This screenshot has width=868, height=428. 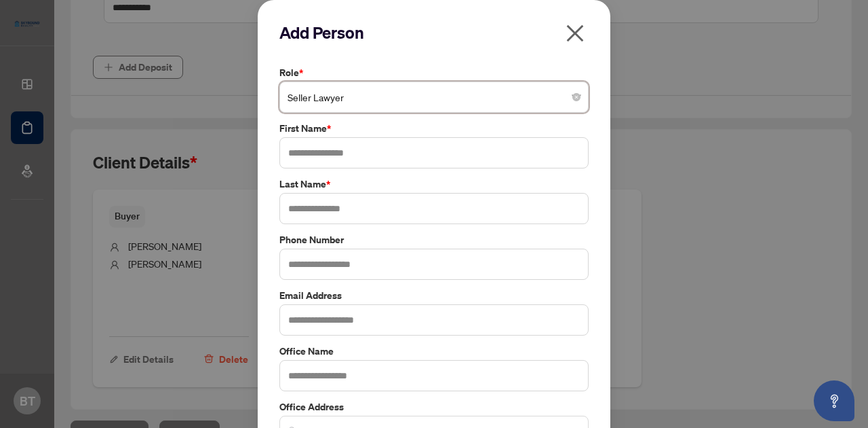 I want to click on span: Seller Lawyer, so click(x=434, y=97).